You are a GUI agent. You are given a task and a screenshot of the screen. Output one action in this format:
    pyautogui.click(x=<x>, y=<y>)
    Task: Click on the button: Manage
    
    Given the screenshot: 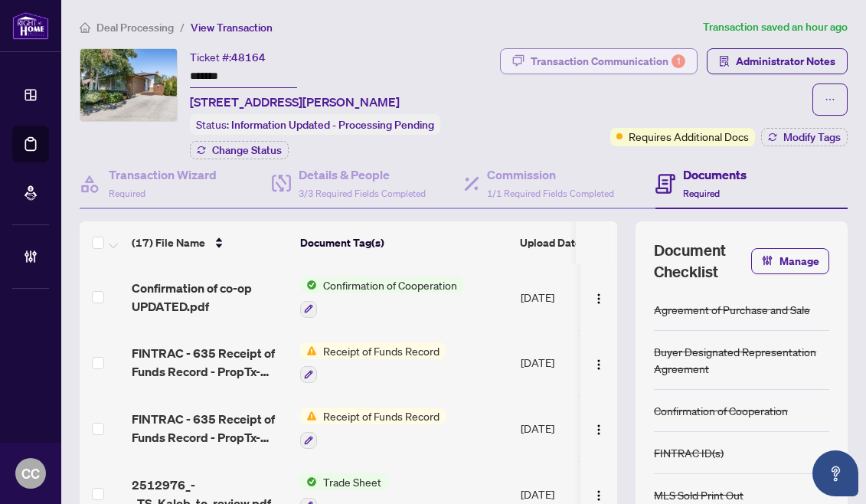 What is the action you would take?
    pyautogui.click(x=791, y=261)
    